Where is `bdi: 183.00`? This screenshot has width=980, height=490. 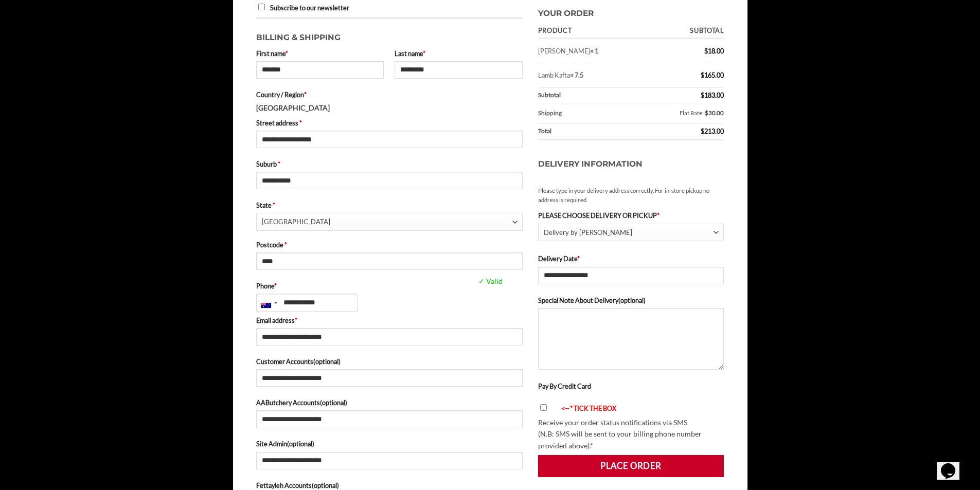
bdi: 183.00 is located at coordinates (712, 95).